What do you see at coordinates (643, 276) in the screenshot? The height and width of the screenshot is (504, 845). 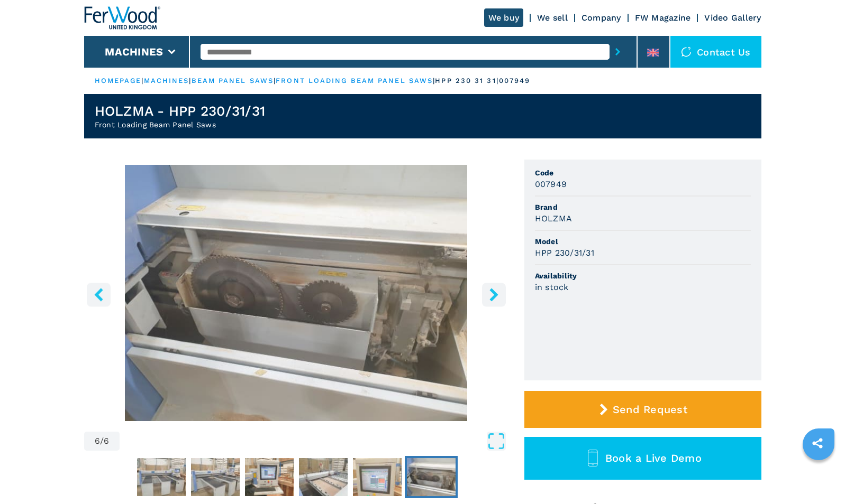 I see `span: Availability` at bounding box center [643, 276].